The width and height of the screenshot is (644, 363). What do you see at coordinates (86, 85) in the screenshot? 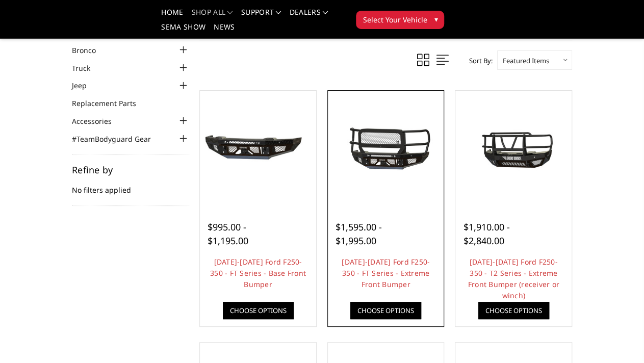
I see `a: Jeep` at bounding box center [86, 85].